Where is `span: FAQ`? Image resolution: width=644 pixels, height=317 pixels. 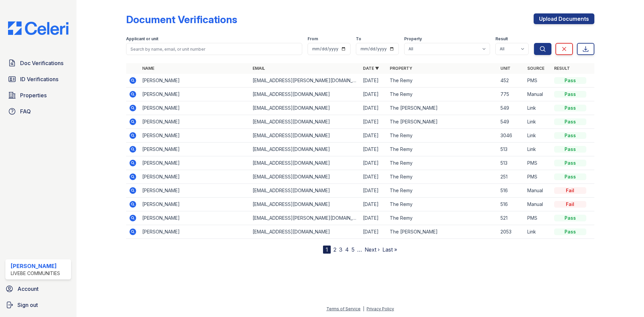
span: FAQ is located at coordinates (25, 112).